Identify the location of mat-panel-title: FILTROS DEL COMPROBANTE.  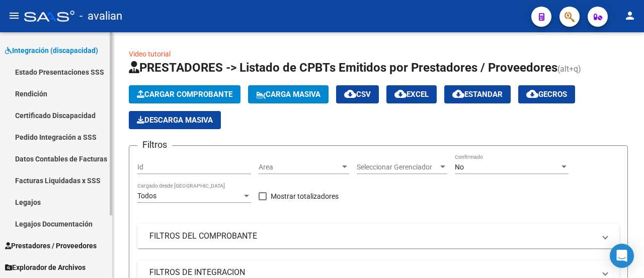
(372, 236).